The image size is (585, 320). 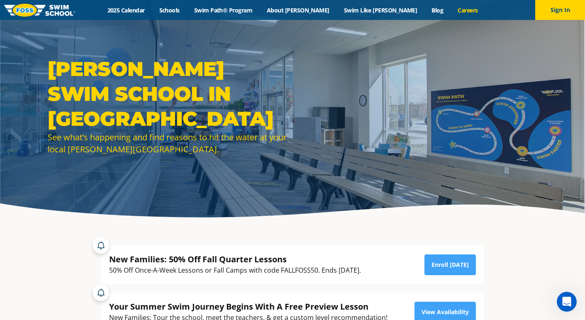 What do you see at coordinates (39, 10) in the screenshot?
I see `img: FOSS Swim School Logo` at bounding box center [39, 10].